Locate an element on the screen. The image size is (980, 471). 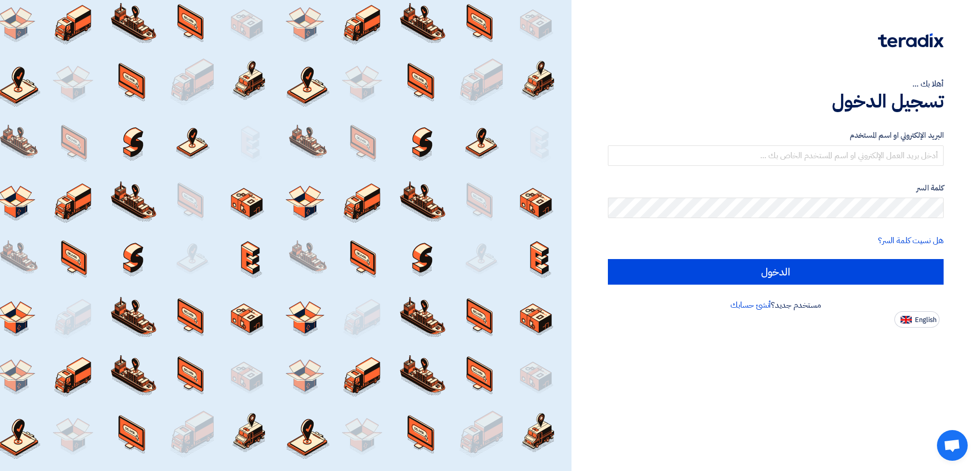
a: Open chat is located at coordinates (952, 445).